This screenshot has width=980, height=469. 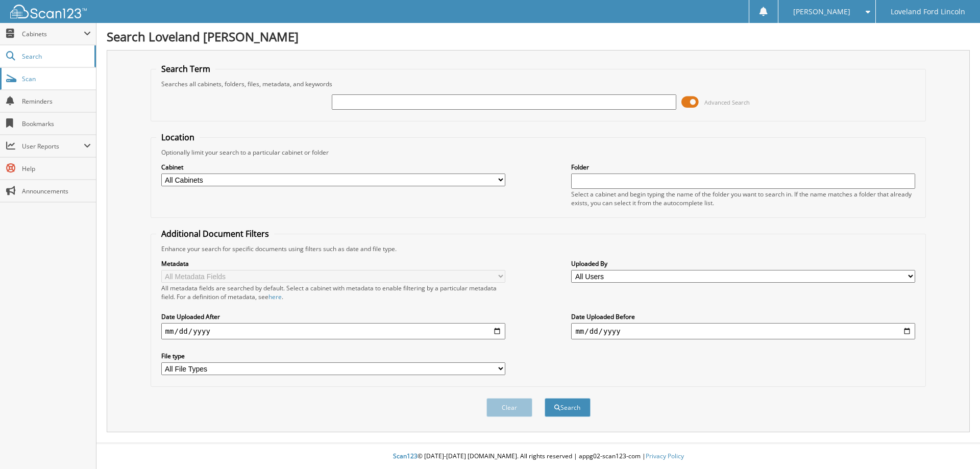 I want to click on span: Search, so click(x=56, y=56).